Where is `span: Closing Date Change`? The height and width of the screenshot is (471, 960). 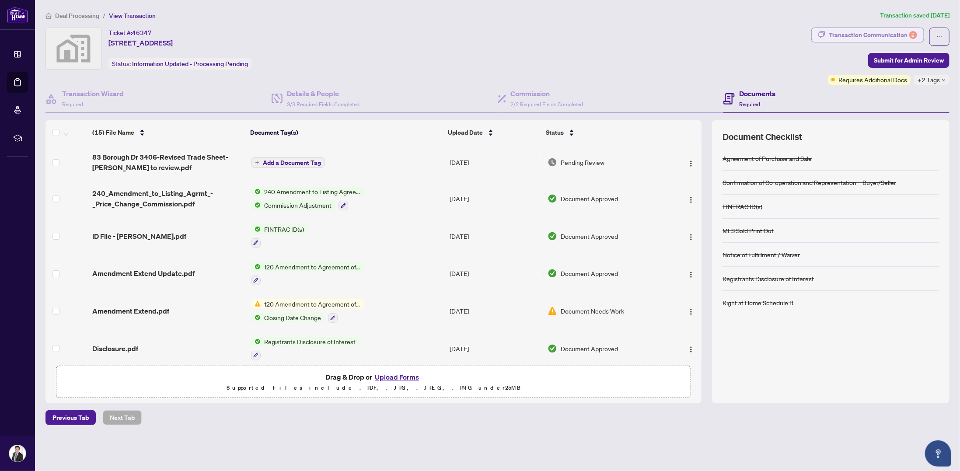
span: Closing Date Change is located at coordinates (293, 317).